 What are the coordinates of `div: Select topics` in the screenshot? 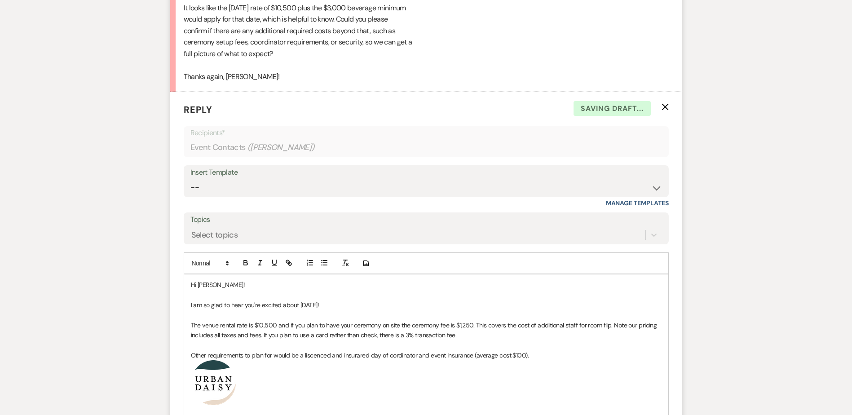 It's located at (215, 235).